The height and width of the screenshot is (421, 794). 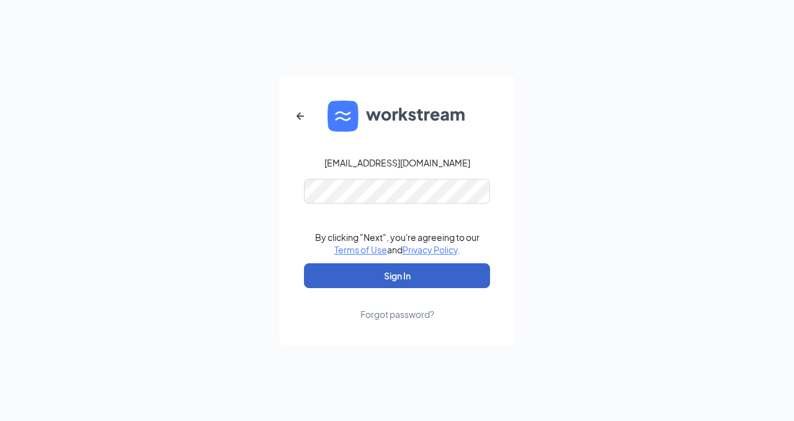 I want to click on a: Terms of Use, so click(x=361, y=249).